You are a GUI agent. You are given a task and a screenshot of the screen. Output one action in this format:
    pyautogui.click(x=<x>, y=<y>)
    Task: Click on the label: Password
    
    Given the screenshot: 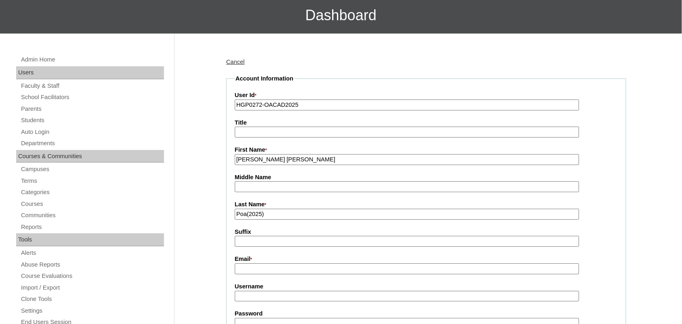 What is the action you would take?
    pyautogui.click(x=426, y=313)
    